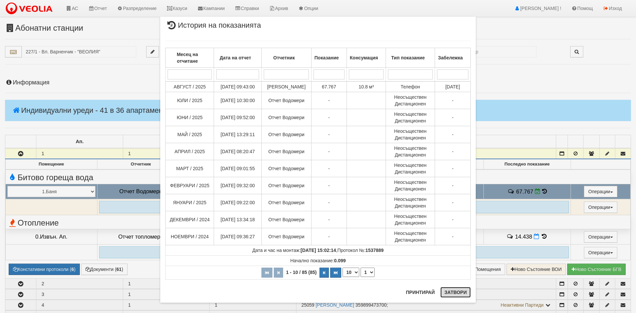 The image size is (636, 313). I want to click on td: НОЕМВРИ / 2024, so click(190, 237).